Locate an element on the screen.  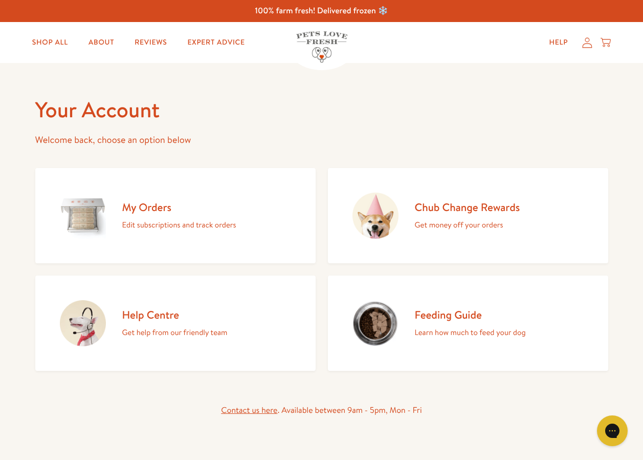
a: Reviews is located at coordinates (150, 42).